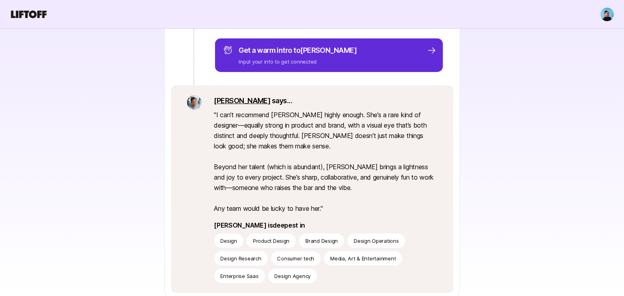  What do you see at coordinates (296, 258) in the screenshot?
I see `div: Consumer tech` at bounding box center [296, 258].